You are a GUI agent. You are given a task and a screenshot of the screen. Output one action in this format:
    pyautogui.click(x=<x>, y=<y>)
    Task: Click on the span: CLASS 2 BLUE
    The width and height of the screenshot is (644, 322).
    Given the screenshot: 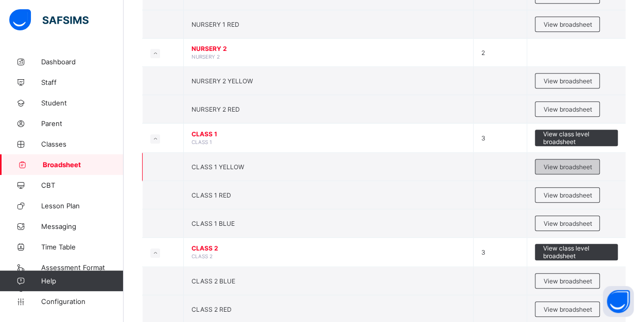 What is the action you would take?
    pyautogui.click(x=213, y=281)
    